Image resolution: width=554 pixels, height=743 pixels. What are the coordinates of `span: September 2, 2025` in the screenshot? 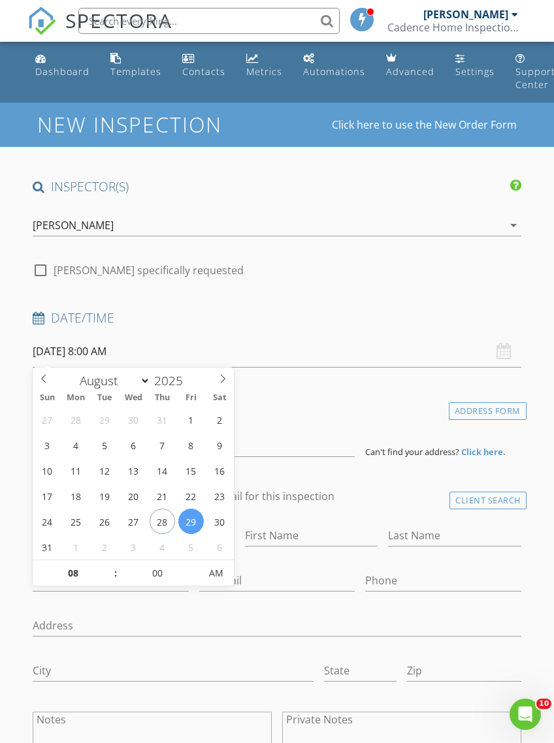 It's located at (105, 547).